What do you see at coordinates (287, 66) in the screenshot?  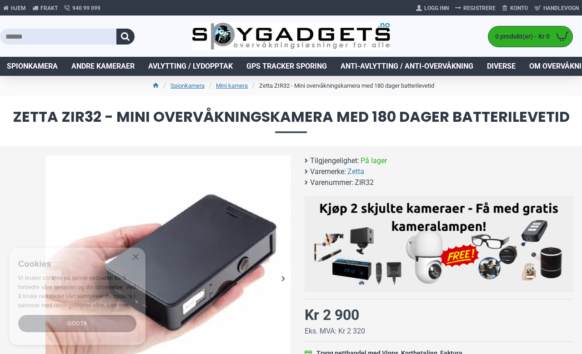 I see `span: GPS Tracker Sporing` at bounding box center [287, 66].